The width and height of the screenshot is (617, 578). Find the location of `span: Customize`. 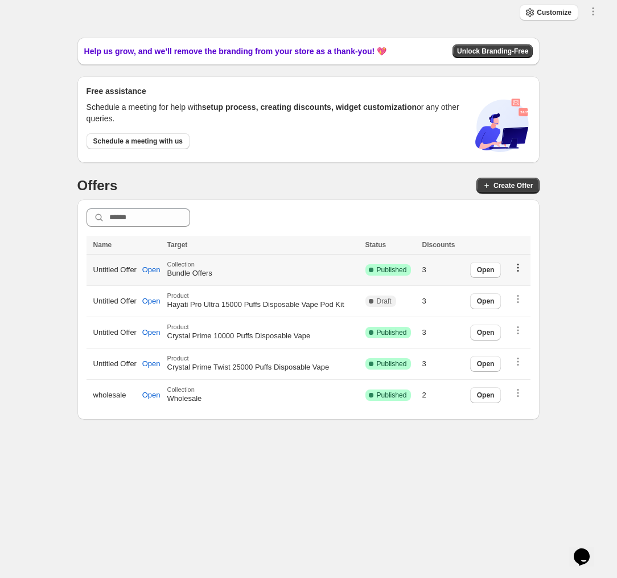

span: Customize is located at coordinates (554, 13).